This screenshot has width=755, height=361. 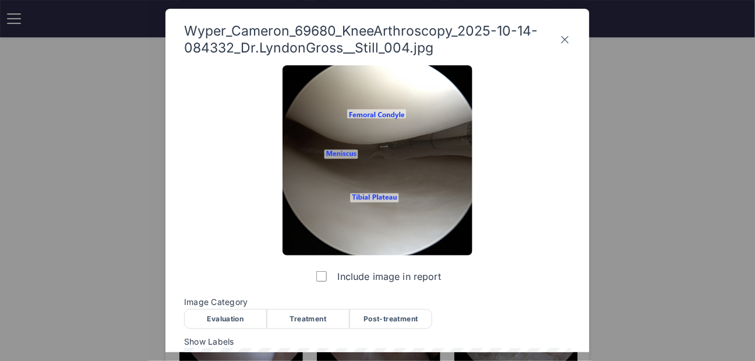 What do you see at coordinates (226, 319) in the screenshot?
I see `div: Evaluation` at bounding box center [226, 319].